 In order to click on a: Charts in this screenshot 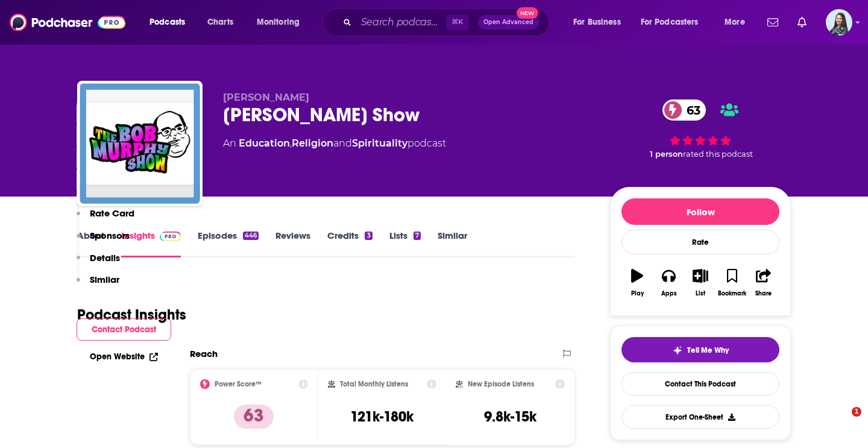, I will do `click(220, 22)`.